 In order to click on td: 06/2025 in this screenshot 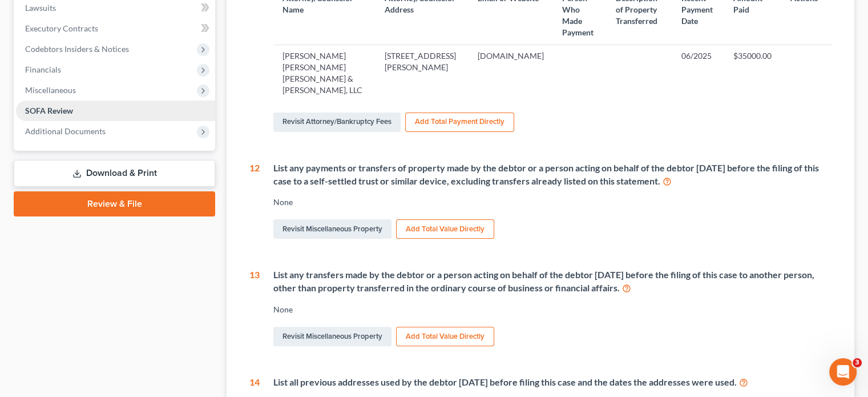, I will do `click(698, 73)`.